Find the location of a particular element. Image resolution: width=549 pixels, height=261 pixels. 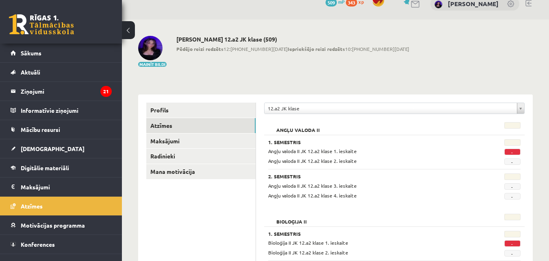

i: 21 is located at coordinates (106, 91).